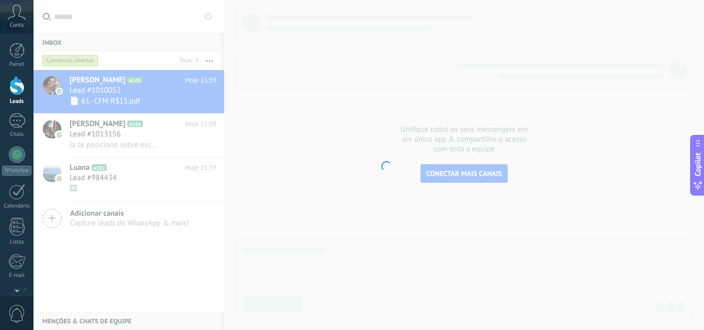 The width and height of the screenshot is (704, 330). Describe the element at coordinates (17, 135) in the screenshot. I see `div: Chats` at that location.